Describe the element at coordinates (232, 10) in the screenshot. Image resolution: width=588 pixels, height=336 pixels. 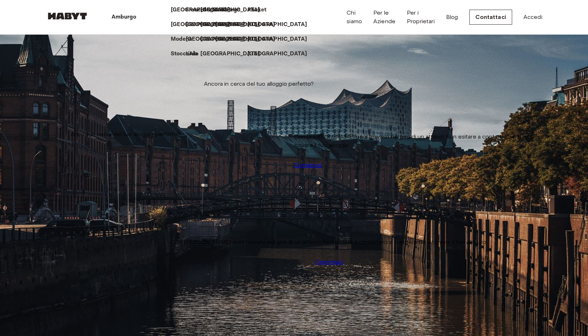
I see `a: Amburgo` at that location.